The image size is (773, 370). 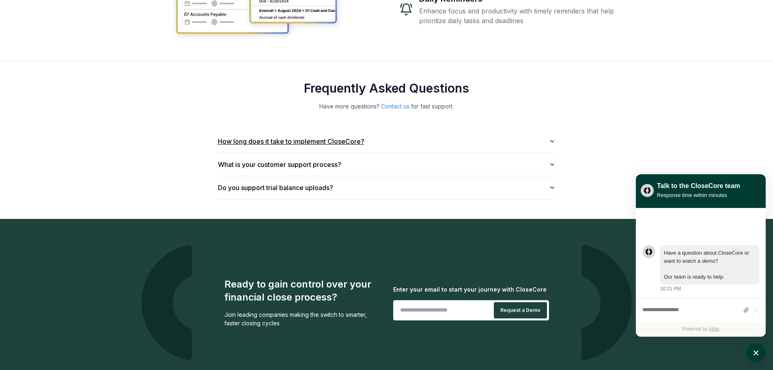 What do you see at coordinates (698, 195) in the screenshot?
I see `div: Response time within minutes` at bounding box center [698, 195].